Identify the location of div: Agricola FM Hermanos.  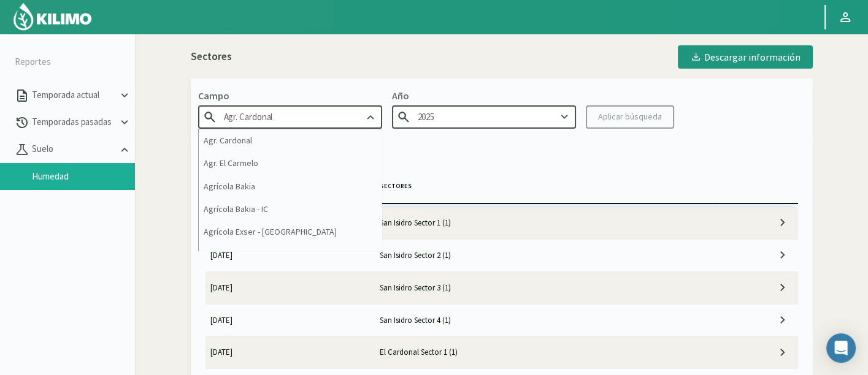
(290, 255).